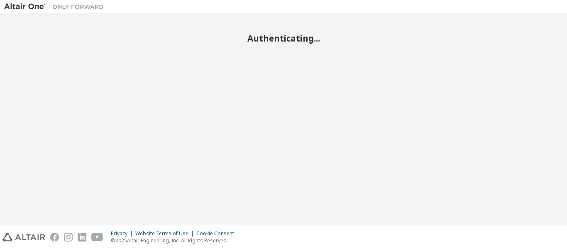 Image resolution: width=567 pixels, height=249 pixels. I want to click on div: Website Terms of Use, so click(166, 233).